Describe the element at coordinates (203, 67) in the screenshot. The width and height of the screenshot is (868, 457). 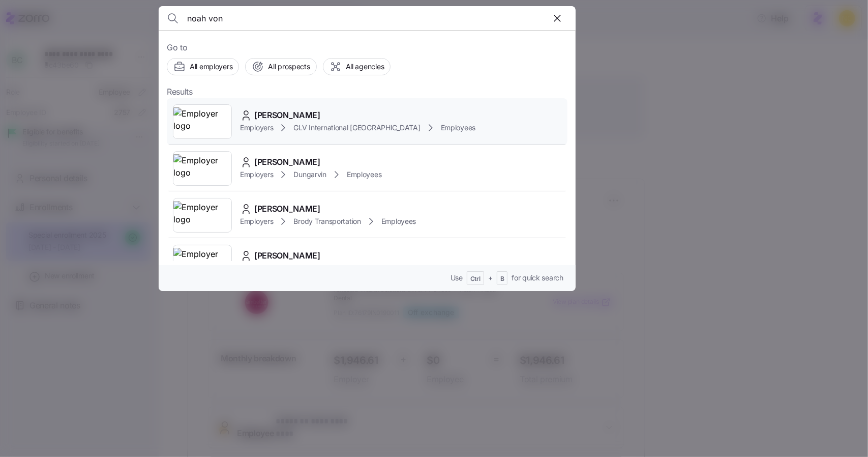
I see `button: All employers` at that location.